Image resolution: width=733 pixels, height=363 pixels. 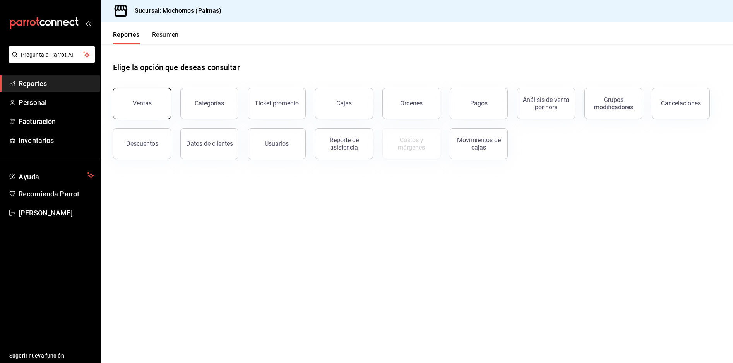 I want to click on button: Movimientos de cajas, so click(x=479, y=144).